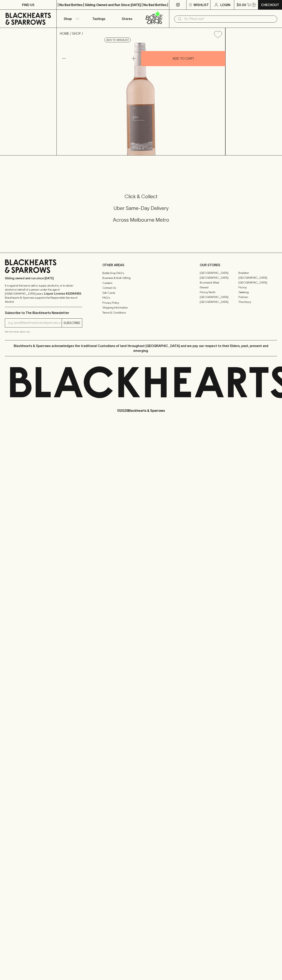 Image resolution: width=282 pixels, height=980 pixels. What do you see at coordinates (141, 313) in the screenshot?
I see `a: Terms & Conditions` at bounding box center [141, 313].